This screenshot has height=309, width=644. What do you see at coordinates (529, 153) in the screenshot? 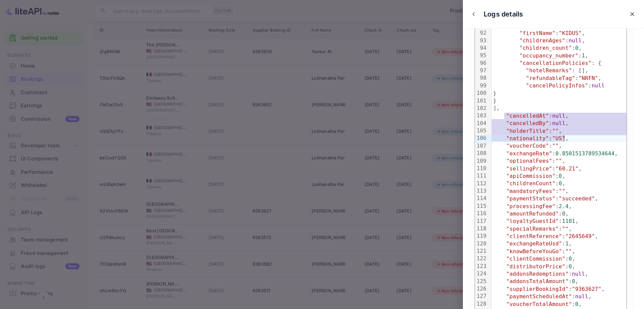
I see `span: "exchangeRate"` at bounding box center [529, 153].